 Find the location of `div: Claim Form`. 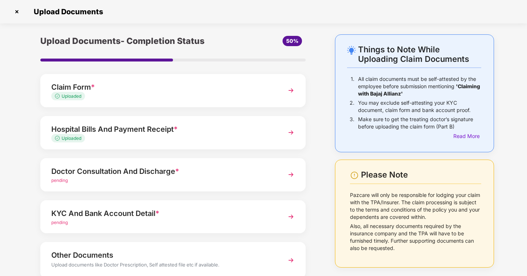

div: Claim Form is located at coordinates (163, 87).